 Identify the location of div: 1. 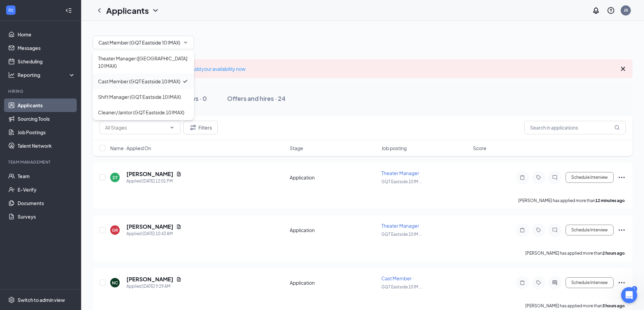
(635, 289).